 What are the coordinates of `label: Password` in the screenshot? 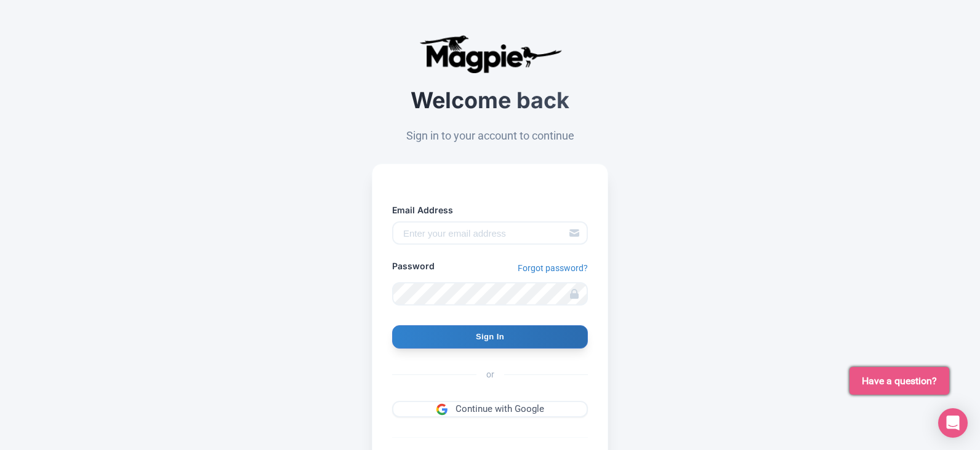 It's located at (411, 266).